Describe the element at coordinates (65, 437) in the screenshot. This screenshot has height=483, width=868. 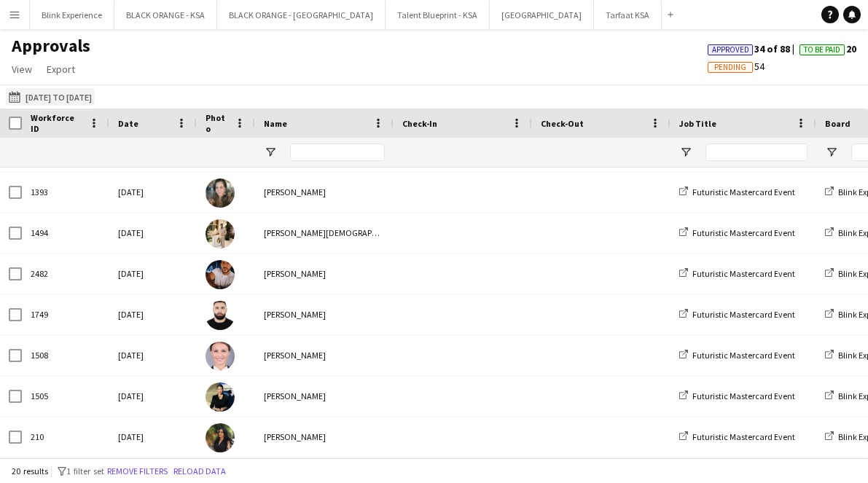
I see `div: 210` at that location.